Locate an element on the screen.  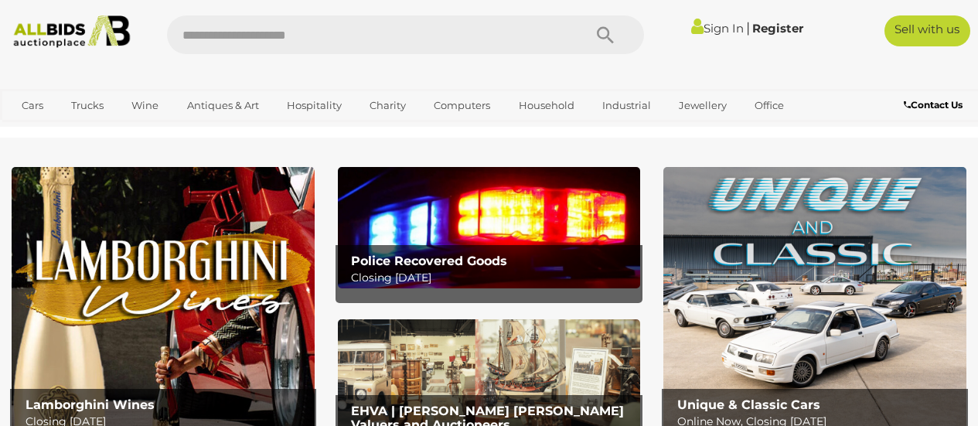
a: Charity is located at coordinates (387, 105).